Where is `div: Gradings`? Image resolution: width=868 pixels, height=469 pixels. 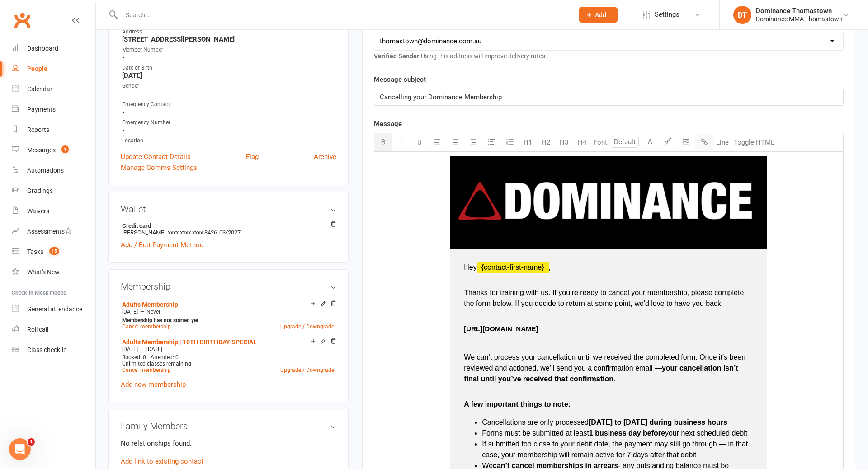
div: Gradings is located at coordinates (39, 191).